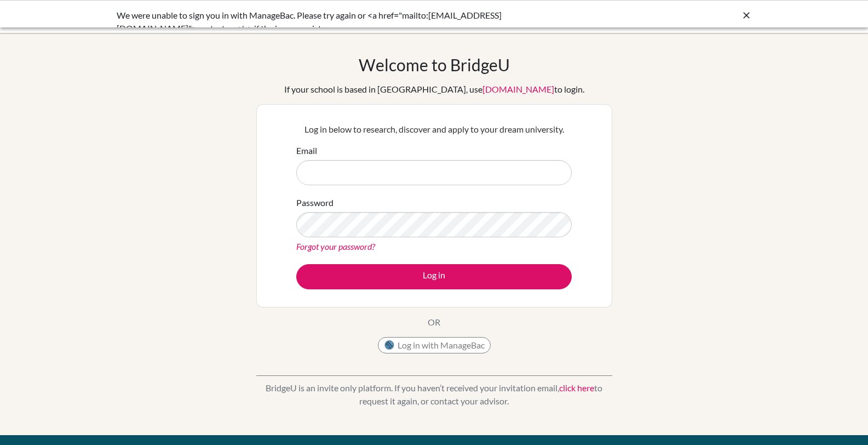 This screenshot has height=445, width=868. What do you see at coordinates (306, 151) in the screenshot?
I see `label: Email` at bounding box center [306, 151].